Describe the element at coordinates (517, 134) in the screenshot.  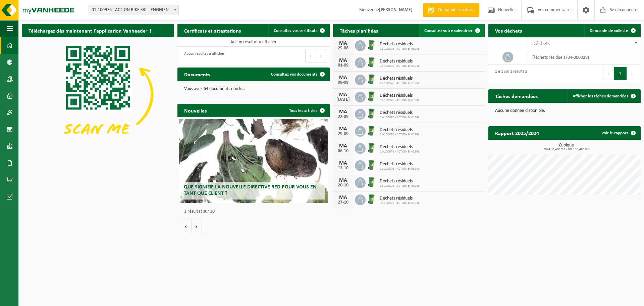
I see `font: Rapport 2025/2024` at that location.